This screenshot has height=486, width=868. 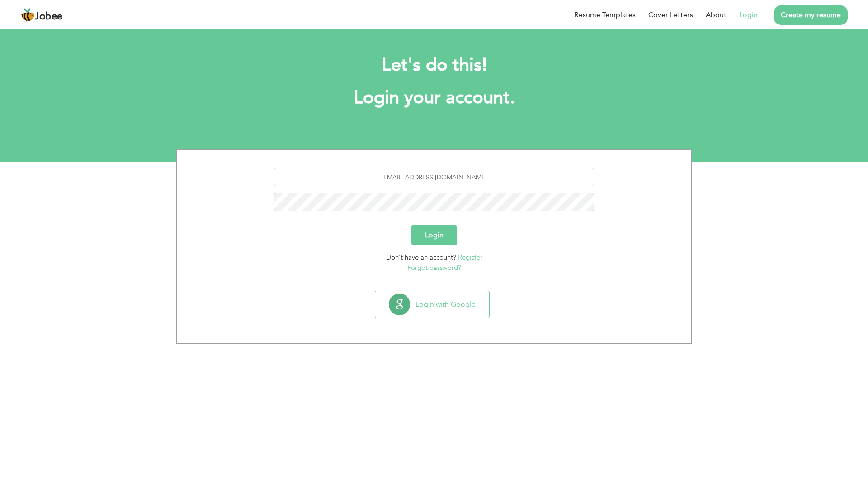 I want to click on button: Login, so click(x=434, y=235).